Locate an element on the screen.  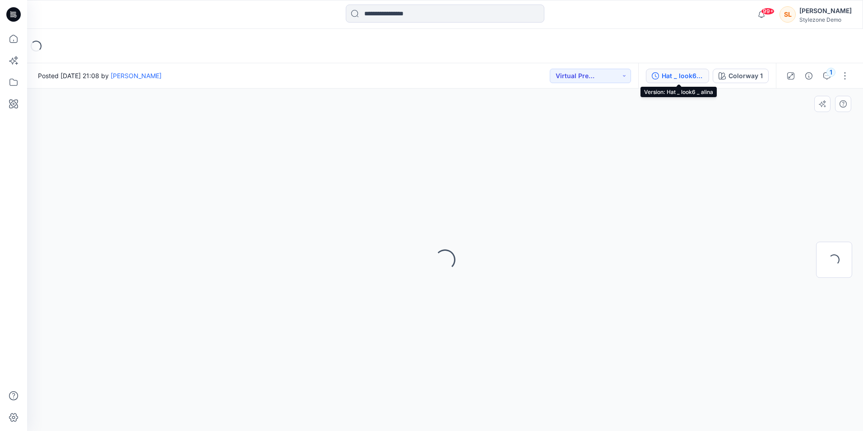
div: Colorway 1 is located at coordinates (746, 76).